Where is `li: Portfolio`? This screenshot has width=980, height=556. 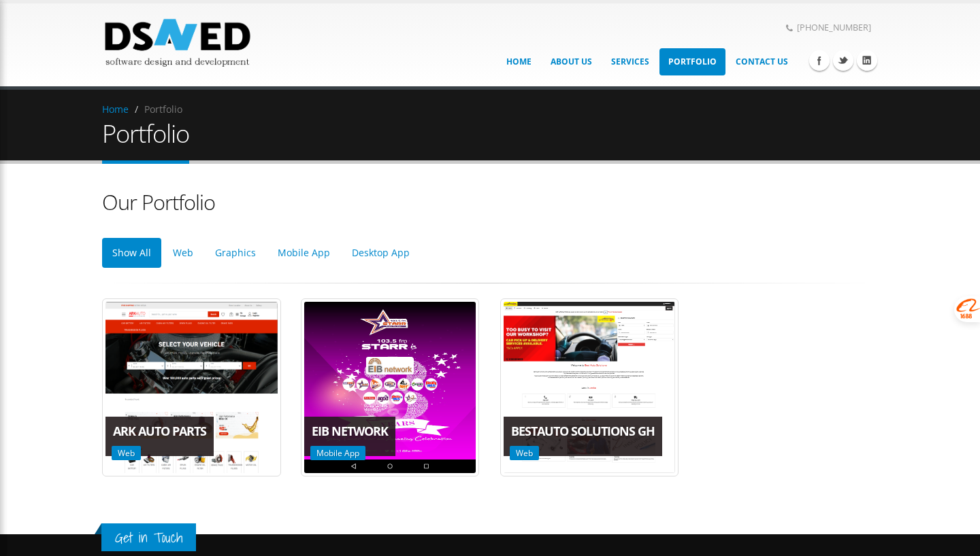 li: Portfolio is located at coordinates (157, 110).